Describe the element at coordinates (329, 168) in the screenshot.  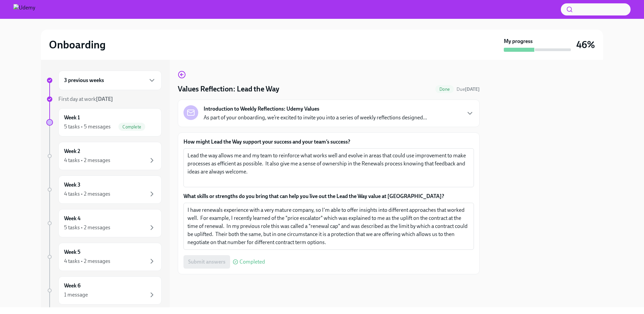
I see `textarea: Lead the way allows me and my team to reinforce what works well and evolve in areas that could us...` at that location.